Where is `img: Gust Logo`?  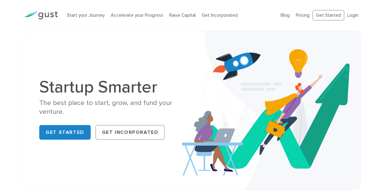 img: Gust Logo is located at coordinates (41, 15).